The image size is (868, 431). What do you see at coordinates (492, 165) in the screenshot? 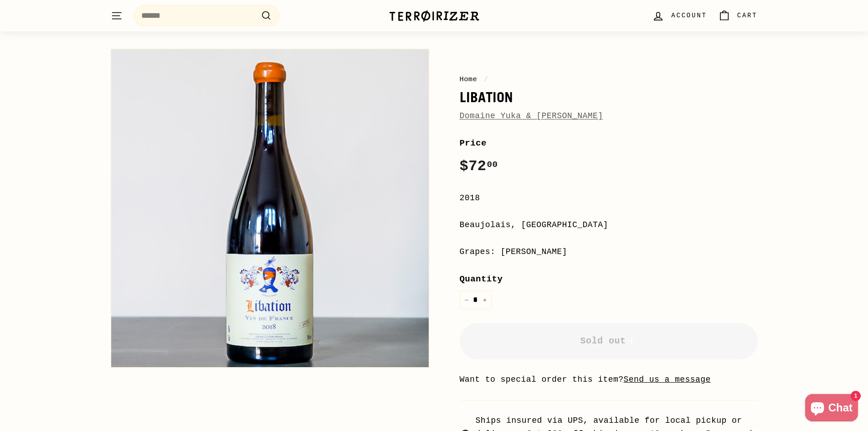
I see `sup: 00` at bounding box center [492, 165].